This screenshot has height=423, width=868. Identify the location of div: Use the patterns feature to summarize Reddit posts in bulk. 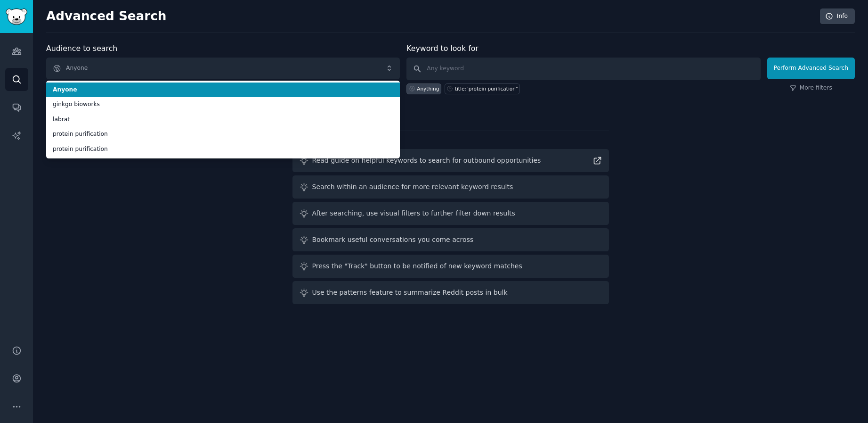
(410, 292).